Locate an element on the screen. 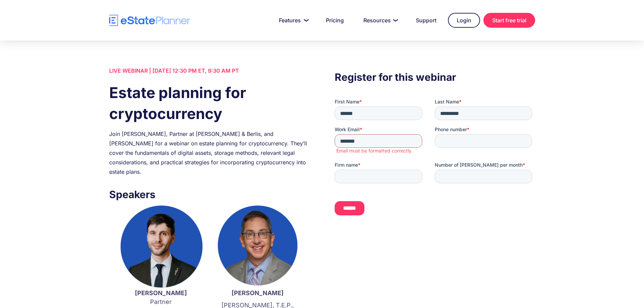 Image resolution: width=644 pixels, height=308 pixels. a: Login is located at coordinates (464, 20).